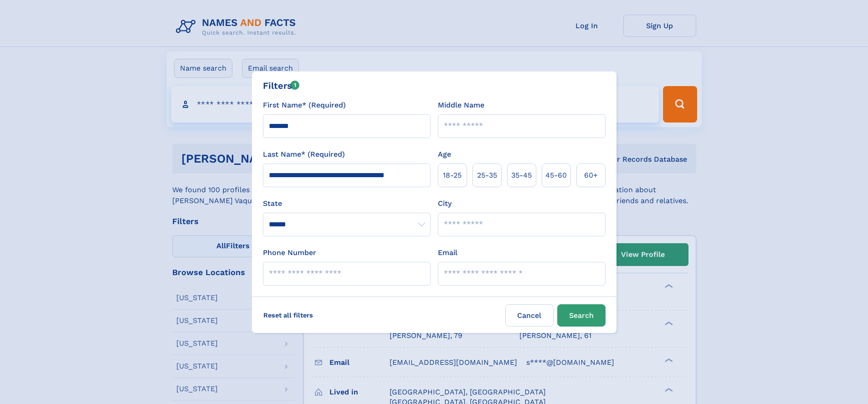 Image resolution: width=868 pixels, height=404 pixels. Describe the element at coordinates (581, 315) in the screenshot. I see `button: Search` at that location.